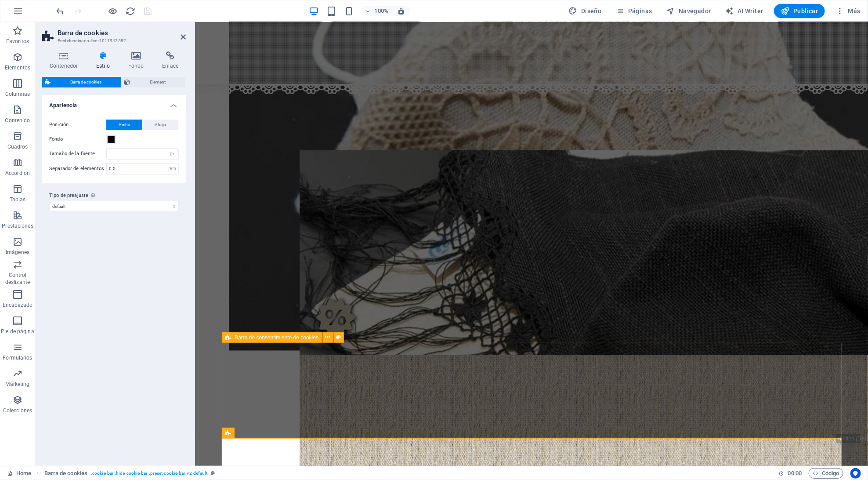  I want to click on p: Accordion, so click(18, 173).